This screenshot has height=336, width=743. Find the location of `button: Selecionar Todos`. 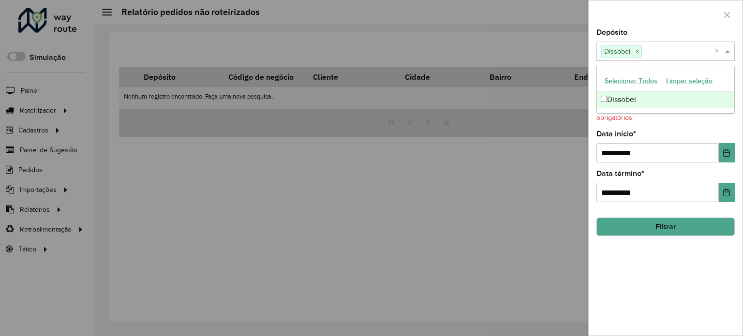

button: Selecionar Todos is located at coordinates (631, 81).